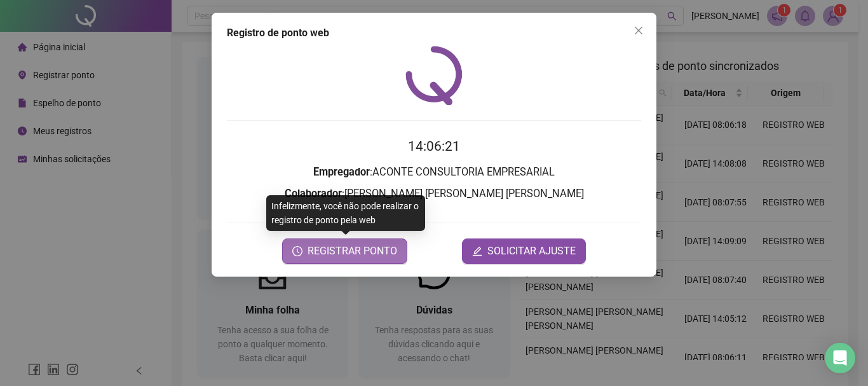 This screenshot has height=386, width=868. I want to click on span: close, so click(638, 31).